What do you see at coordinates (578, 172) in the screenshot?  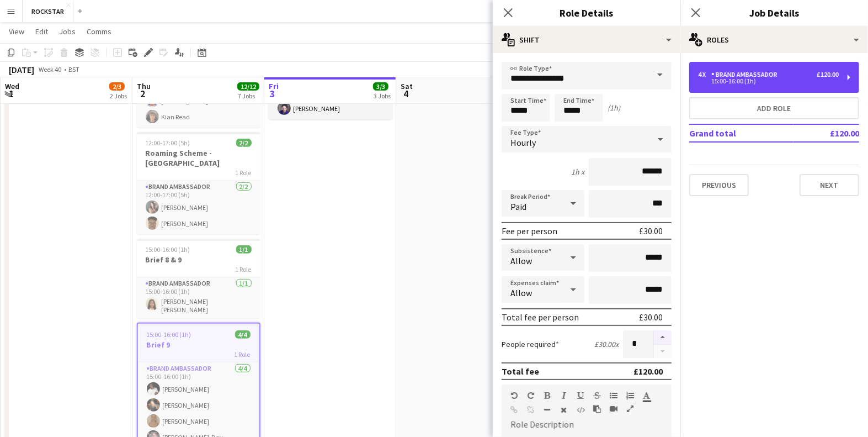 I see `div: 1h x` at bounding box center [578, 172].